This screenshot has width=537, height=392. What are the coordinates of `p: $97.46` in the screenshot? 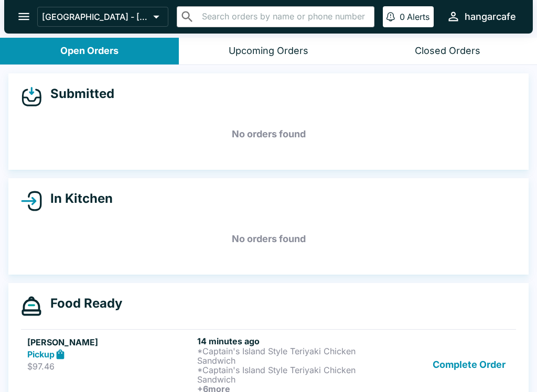 It's located at (110, 366).